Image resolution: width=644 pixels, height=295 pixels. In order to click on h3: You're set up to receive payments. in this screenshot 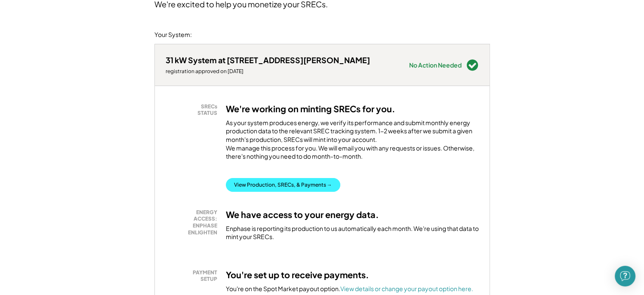, I will do `click(298, 275)`.